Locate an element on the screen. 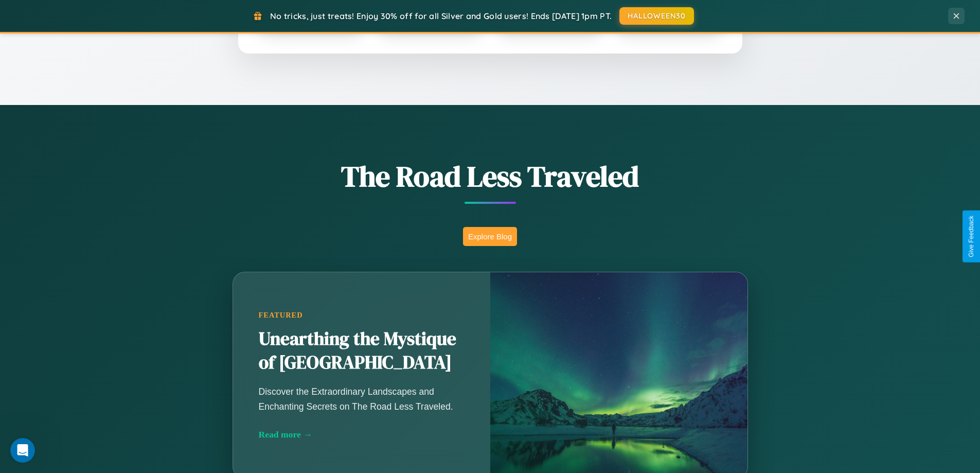 The width and height of the screenshot is (980, 473). h1: The Road Less Traveled is located at coordinates (490, 176).